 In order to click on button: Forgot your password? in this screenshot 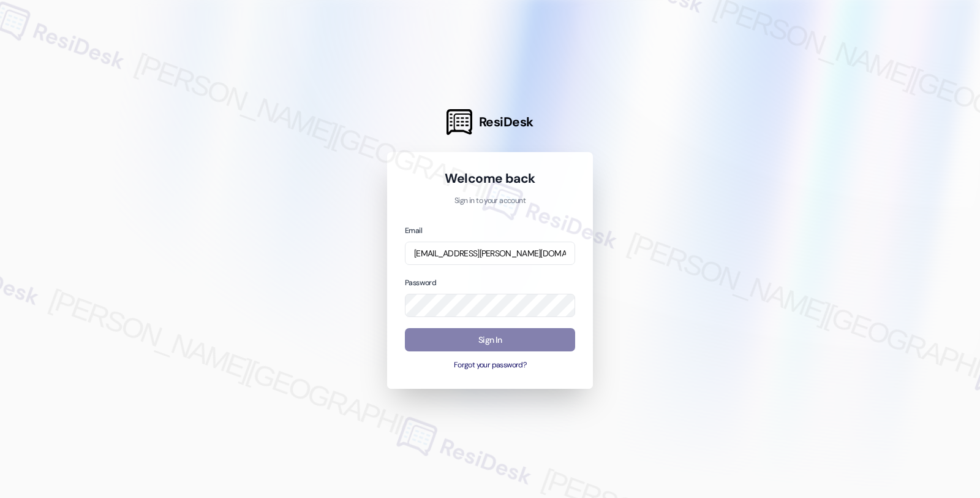, I will do `click(490, 366)`.